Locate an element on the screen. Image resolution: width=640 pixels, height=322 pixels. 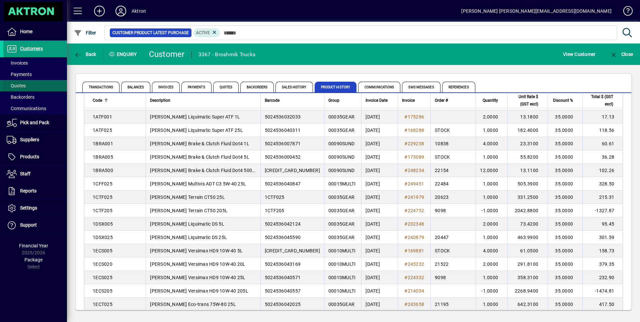
span: 224752 is located at coordinates (416, 210).